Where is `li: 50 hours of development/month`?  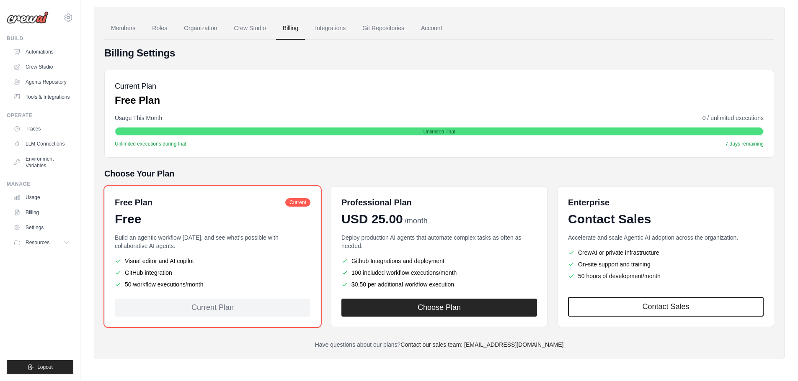 li: 50 hours of development/month is located at coordinates (665, 276).